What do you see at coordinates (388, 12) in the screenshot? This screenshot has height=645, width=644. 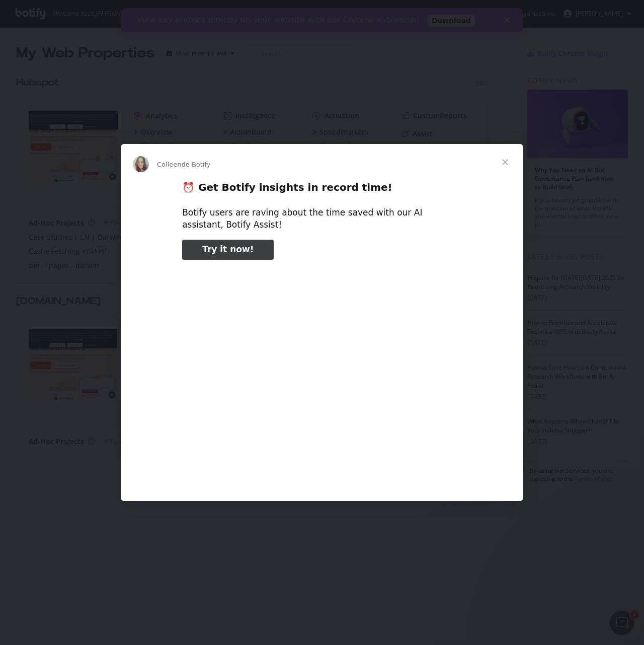 I see `div: Fermer` at bounding box center [388, 12].